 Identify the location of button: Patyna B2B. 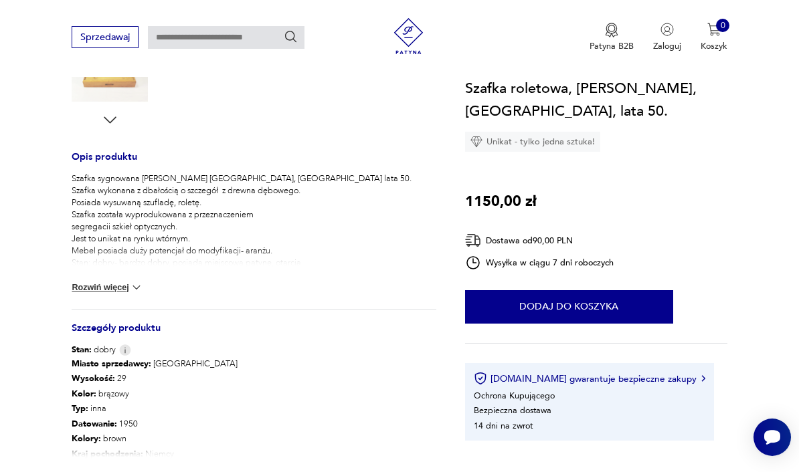
(611, 37).